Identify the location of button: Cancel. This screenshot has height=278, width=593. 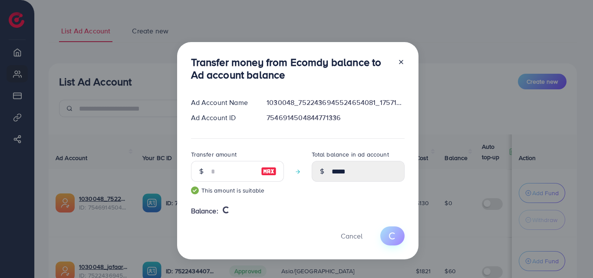
(351, 236).